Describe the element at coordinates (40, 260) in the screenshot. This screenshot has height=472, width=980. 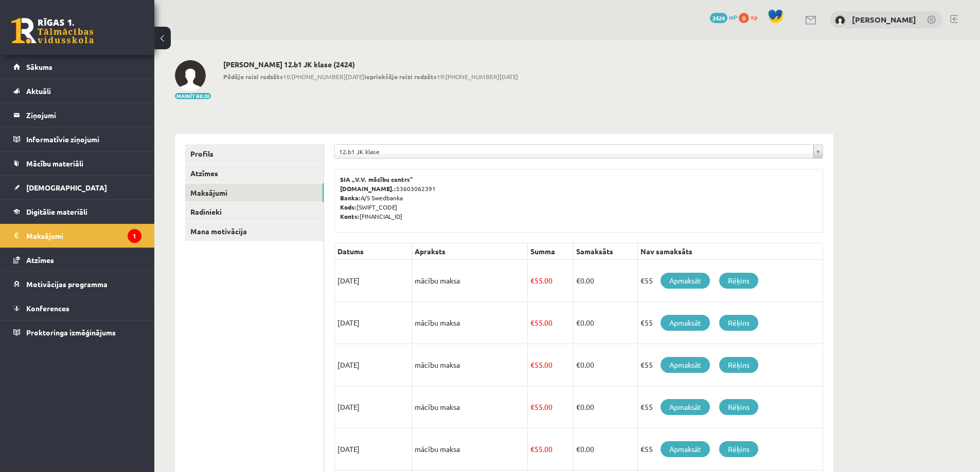
I see `span: Atzīmes` at that location.